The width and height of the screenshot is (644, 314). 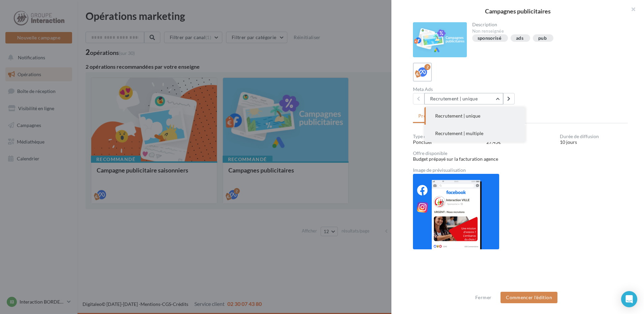 I want to click on div: Ponctuel, so click(x=447, y=143).